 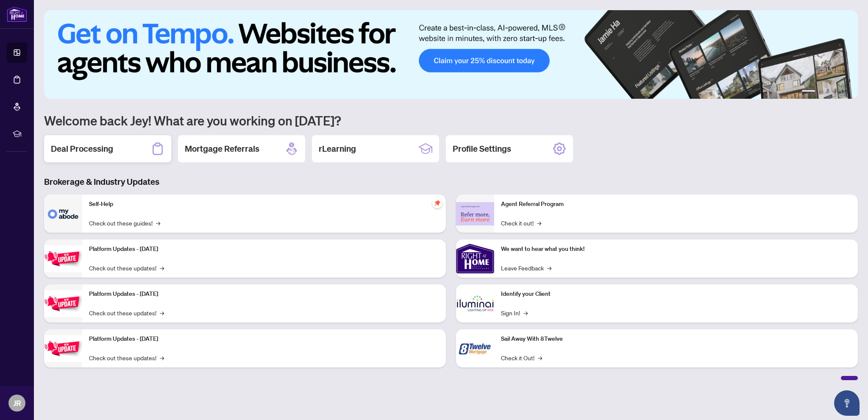 I want to click on img: Platform Updates - July 21, 2025, so click(x=63, y=259).